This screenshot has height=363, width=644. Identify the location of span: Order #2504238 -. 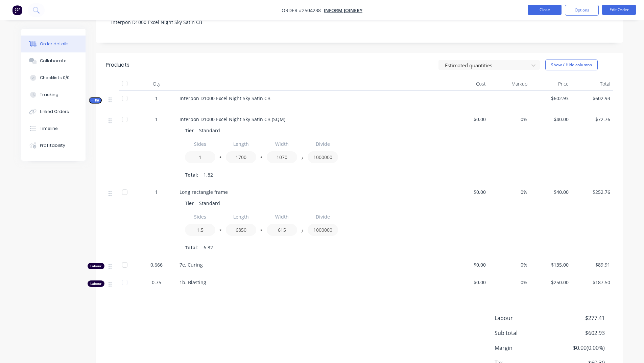
(303, 10).